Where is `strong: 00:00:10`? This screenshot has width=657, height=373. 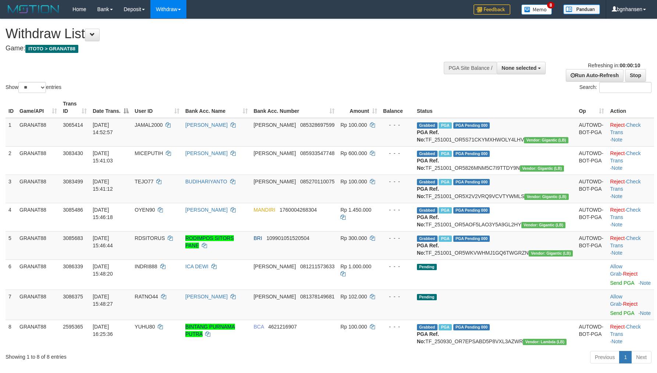 strong: 00:00:10 is located at coordinates (629, 65).